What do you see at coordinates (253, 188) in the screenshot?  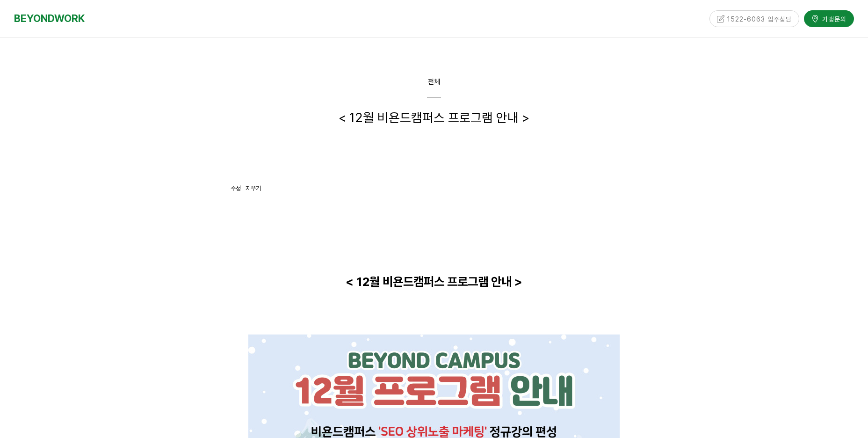 I see `a: 지우기` at bounding box center [253, 188].